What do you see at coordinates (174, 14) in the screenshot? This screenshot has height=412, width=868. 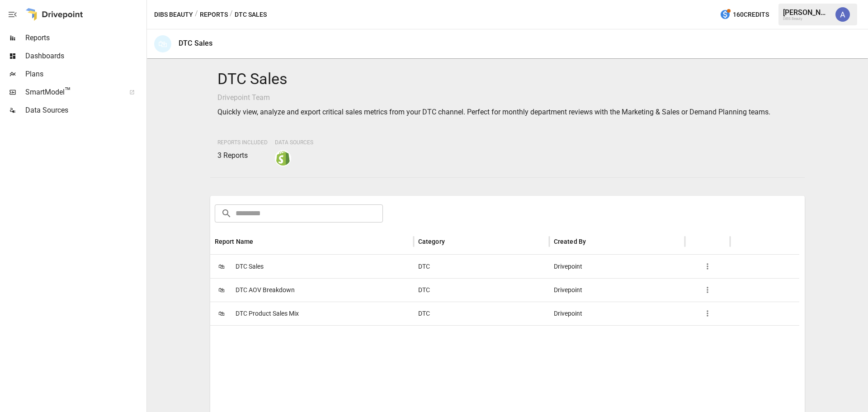 I see `button: DIBS Beauty` at bounding box center [174, 14].